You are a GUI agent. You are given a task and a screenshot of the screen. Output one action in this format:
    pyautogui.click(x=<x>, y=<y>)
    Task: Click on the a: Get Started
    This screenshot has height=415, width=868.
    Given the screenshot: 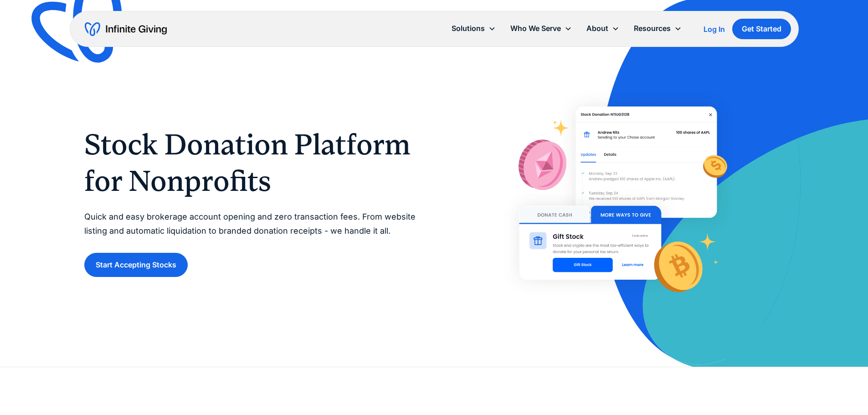 What is the action you would take?
    pyautogui.click(x=761, y=29)
    